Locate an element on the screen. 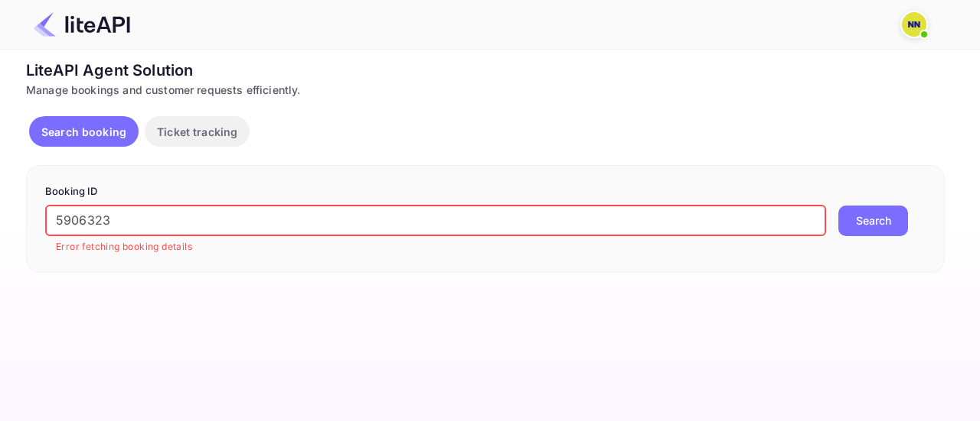 Image resolution: width=980 pixels, height=421 pixels. input: Enter Booking ID (e.g., 63782194) is located at coordinates (435, 221).